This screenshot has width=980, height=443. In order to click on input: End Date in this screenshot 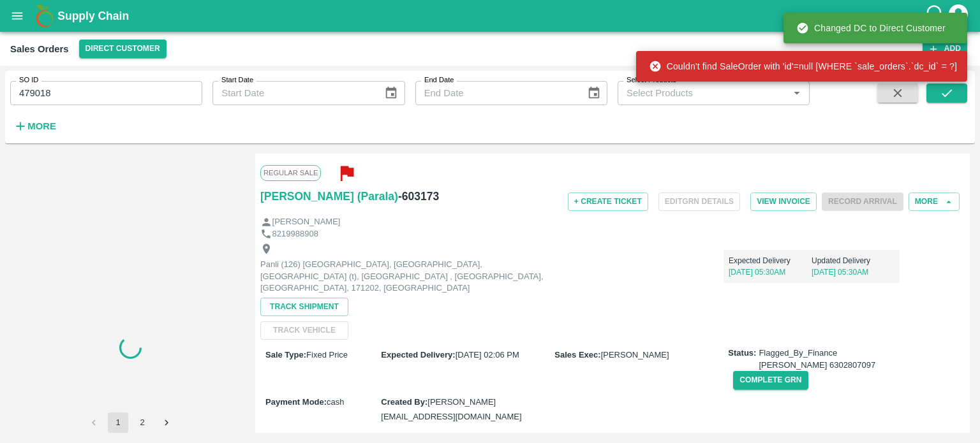, I will do `click(496, 93)`.